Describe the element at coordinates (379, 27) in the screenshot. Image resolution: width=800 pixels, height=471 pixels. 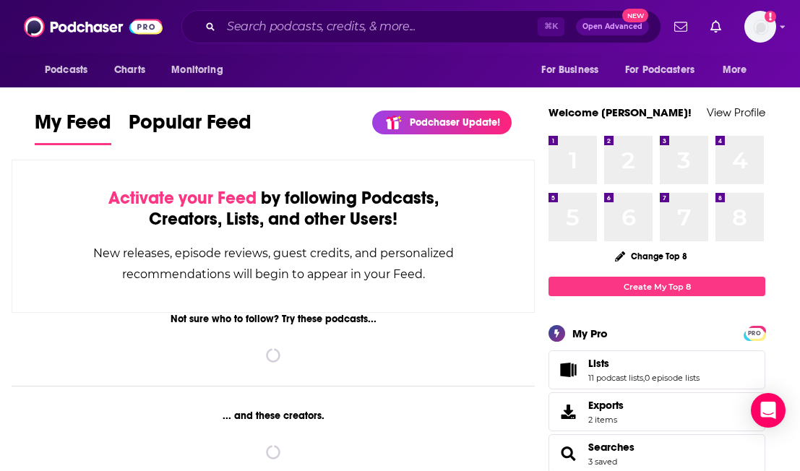
I see `input: Search podcasts, credits, & more...` at that location.